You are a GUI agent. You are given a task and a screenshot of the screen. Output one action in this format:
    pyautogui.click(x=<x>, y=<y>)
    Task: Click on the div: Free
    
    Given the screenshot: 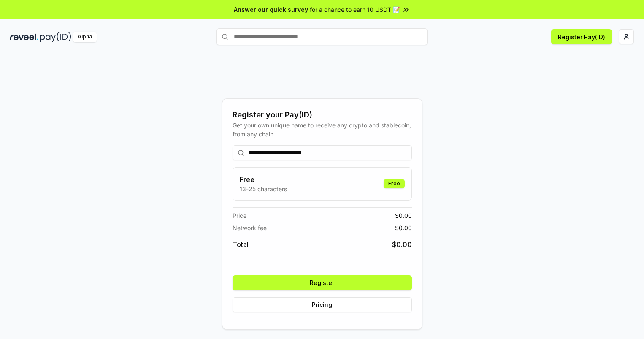 What is the action you would take?
    pyautogui.click(x=394, y=183)
    